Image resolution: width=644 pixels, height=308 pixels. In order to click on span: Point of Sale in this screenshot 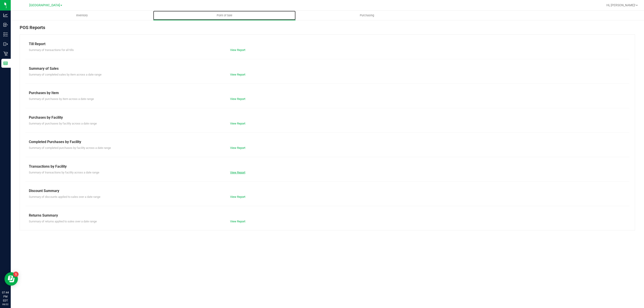, I will do `click(225, 16)`.